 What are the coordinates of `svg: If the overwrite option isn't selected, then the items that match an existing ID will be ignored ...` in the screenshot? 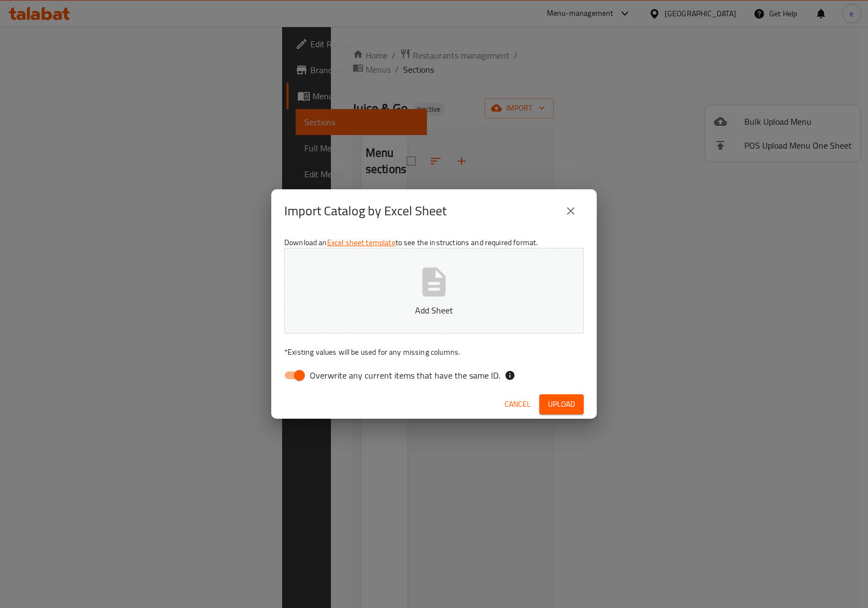 It's located at (510, 375).